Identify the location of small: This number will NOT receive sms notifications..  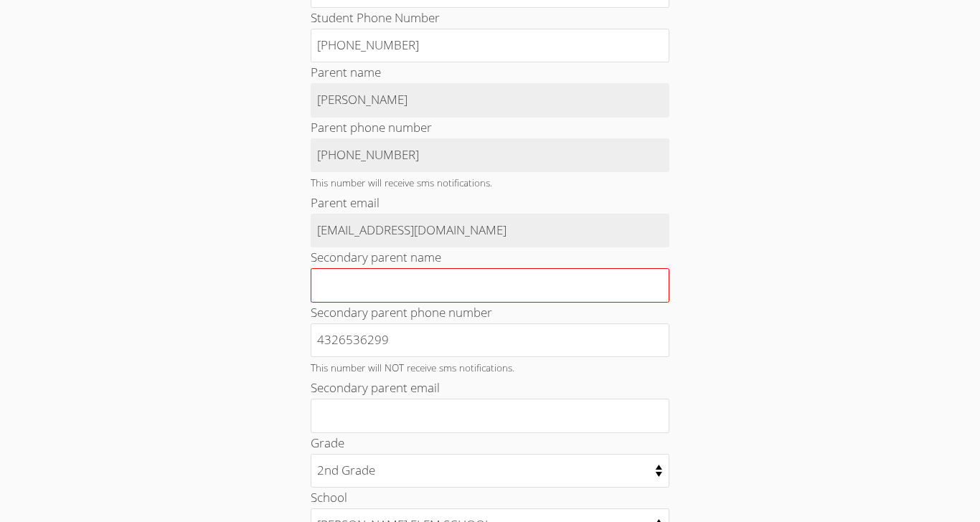
(412, 367).